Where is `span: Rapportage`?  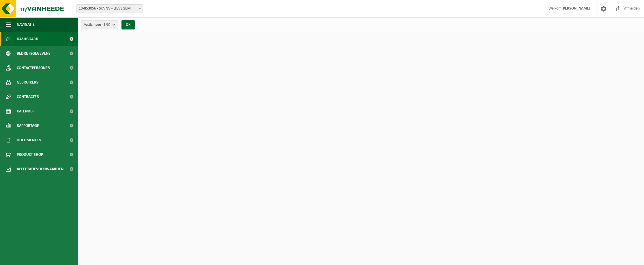 span: Rapportage is located at coordinates (28, 126).